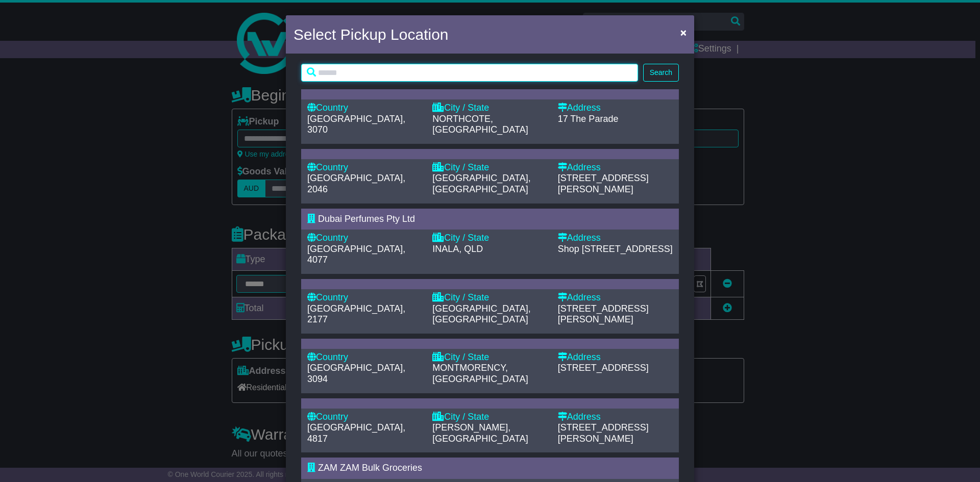 This screenshot has height=482, width=980. I want to click on span: ZAM ZAM Bulk Groceries, so click(370, 468).